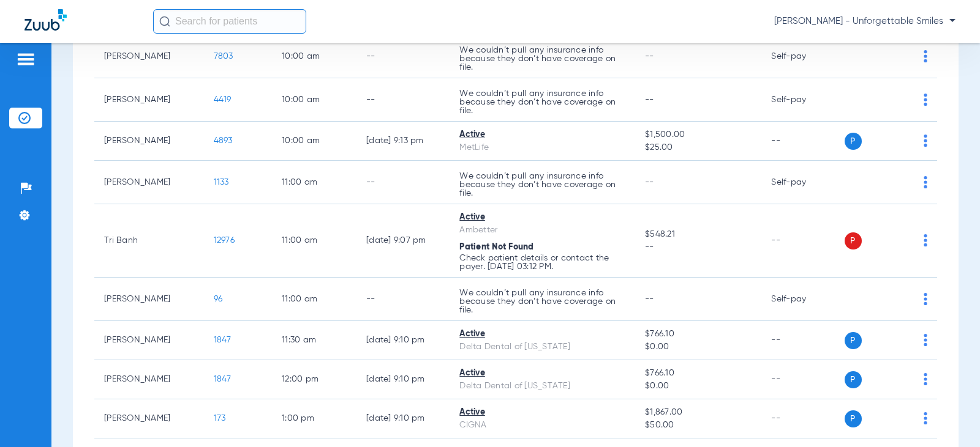 This screenshot has width=980, height=447. Describe the element at coordinates (26, 59) in the screenshot. I see `img: hamburger-icon` at that location.